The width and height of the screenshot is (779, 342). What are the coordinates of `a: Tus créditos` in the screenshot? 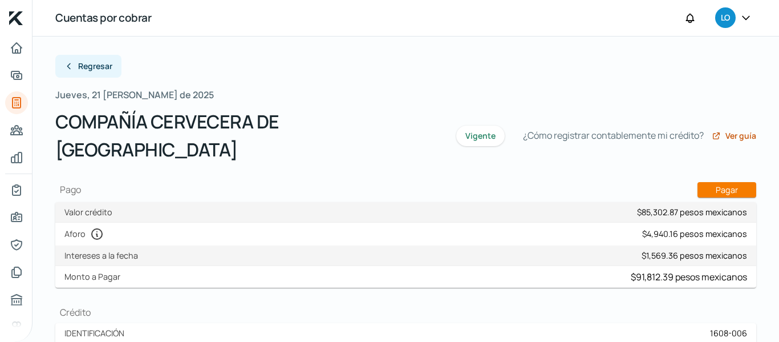 It's located at (17, 103).